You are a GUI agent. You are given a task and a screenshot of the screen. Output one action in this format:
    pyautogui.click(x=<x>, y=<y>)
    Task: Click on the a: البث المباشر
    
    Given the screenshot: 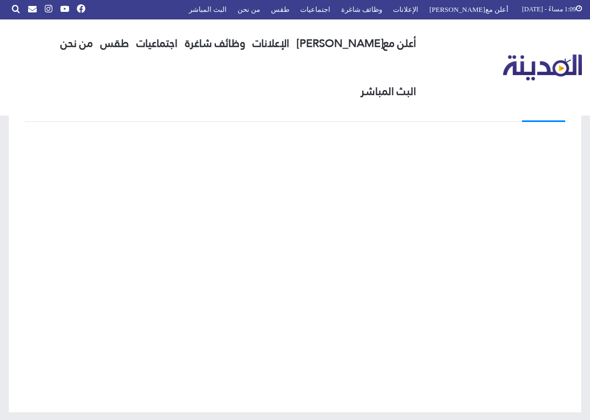 What is the action you would take?
    pyautogui.click(x=388, y=91)
    